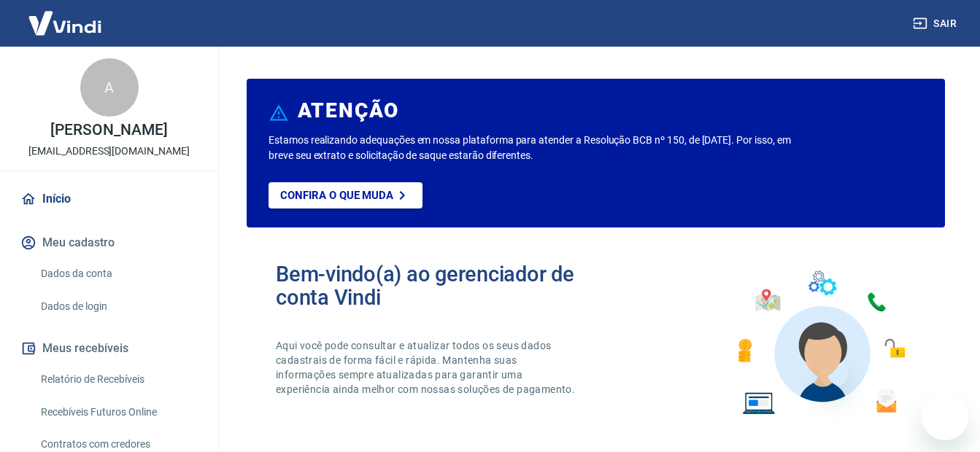 The width and height of the screenshot is (980, 452). What do you see at coordinates (117, 306) in the screenshot?
I see `a: Dados de login` at bounding box center [117, 306].